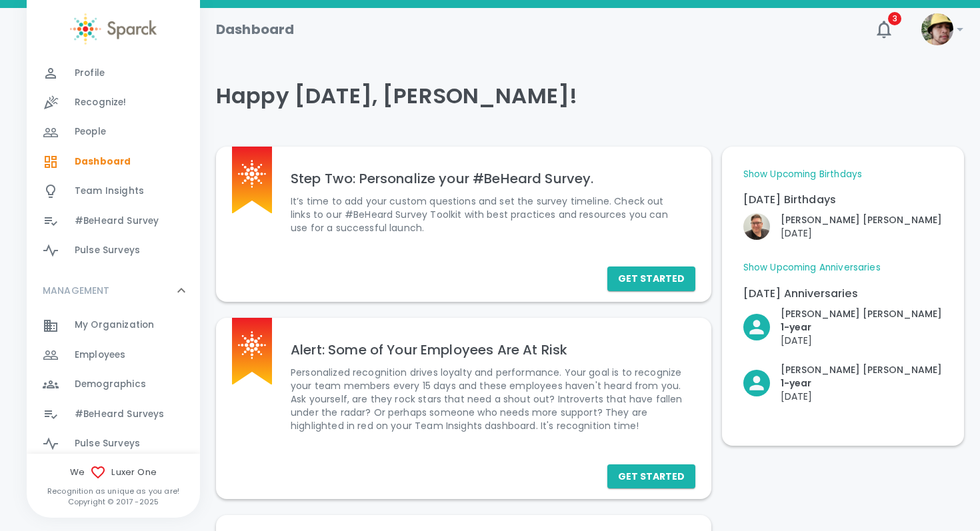 This screenshot has height=531, width=980. I want to click on a: Team Insights, so click(113, 191).